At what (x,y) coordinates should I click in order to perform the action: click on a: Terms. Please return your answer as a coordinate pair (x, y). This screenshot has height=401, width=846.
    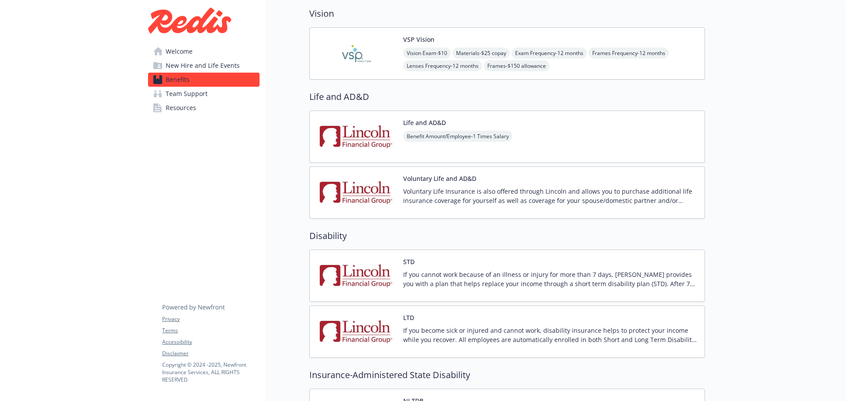
    Looking at the image, I should click on (211, 331).